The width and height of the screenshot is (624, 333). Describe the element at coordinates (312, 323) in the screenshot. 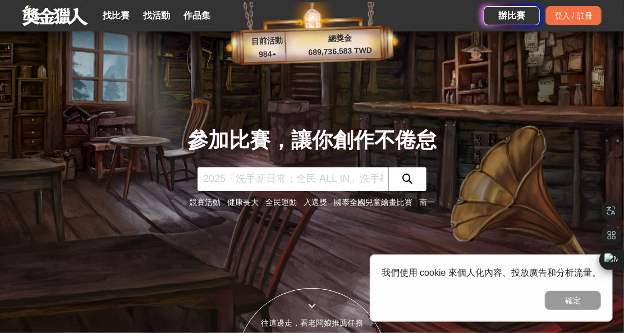

I see `div: 往這邊走，看老闆娘推薦任務` at that location.